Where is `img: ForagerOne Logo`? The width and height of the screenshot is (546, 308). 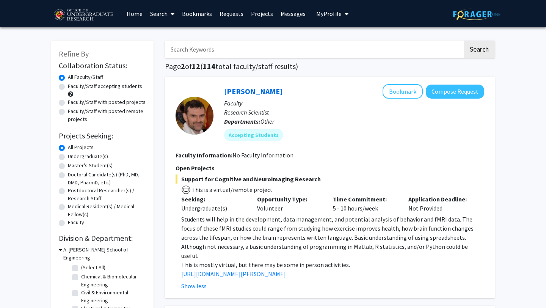
img: ForagerOne Logo is located at coordinates (476, 14).